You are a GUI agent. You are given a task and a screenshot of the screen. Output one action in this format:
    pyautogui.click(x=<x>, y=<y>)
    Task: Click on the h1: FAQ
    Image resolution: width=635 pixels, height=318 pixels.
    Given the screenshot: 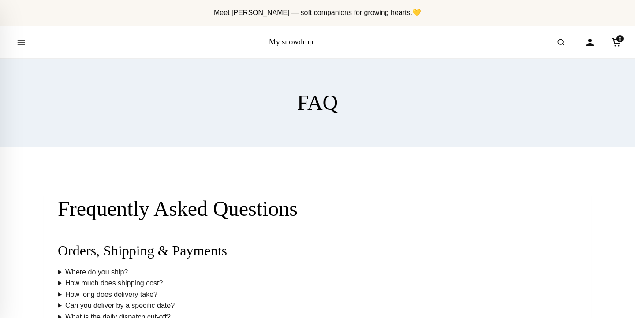 What is the action you would take?
    pyautogui.click(x=317, y=103)
    